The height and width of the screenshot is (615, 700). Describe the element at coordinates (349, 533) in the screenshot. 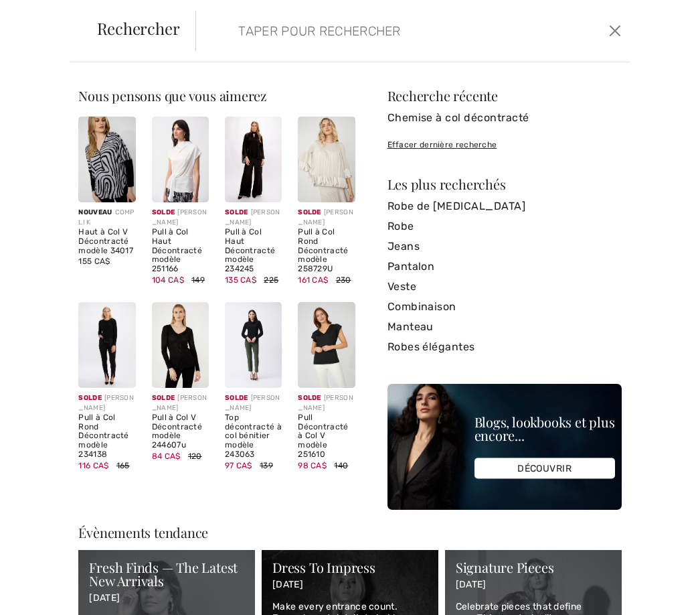

I see `div: Évènements tendance` at that location.